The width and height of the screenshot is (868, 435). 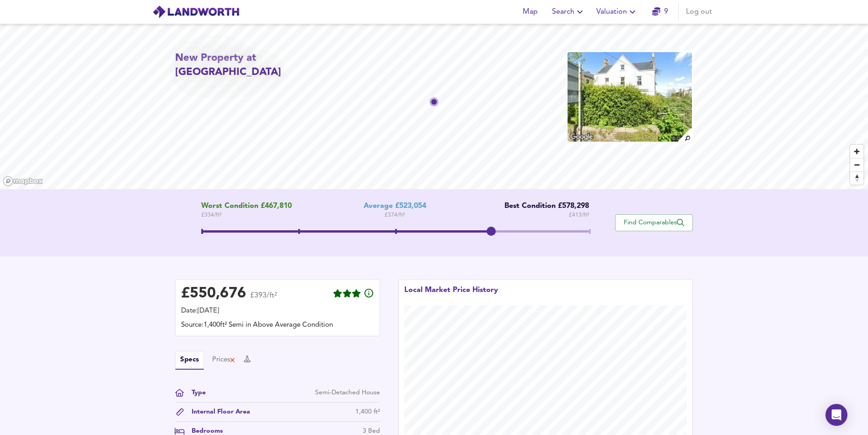 What do you see at coordinates (837, 415) in the screenshot?
I see `div: Open Intercom Messenger` at bounding box center [837, 415].